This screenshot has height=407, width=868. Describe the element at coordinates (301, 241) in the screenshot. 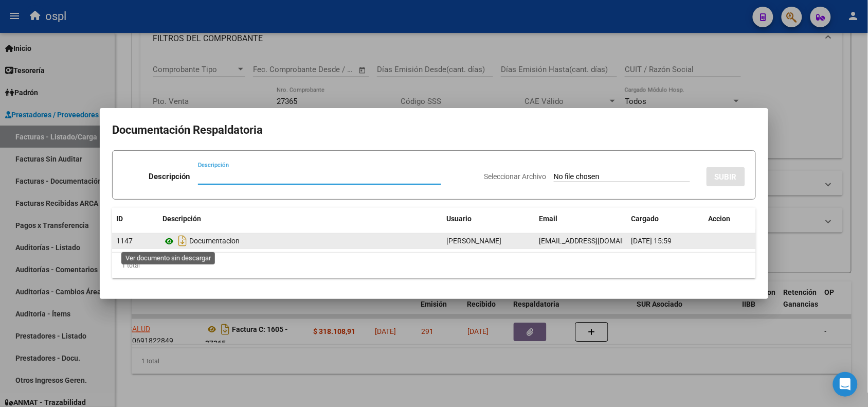

I see `div: Documentacion` at that location.